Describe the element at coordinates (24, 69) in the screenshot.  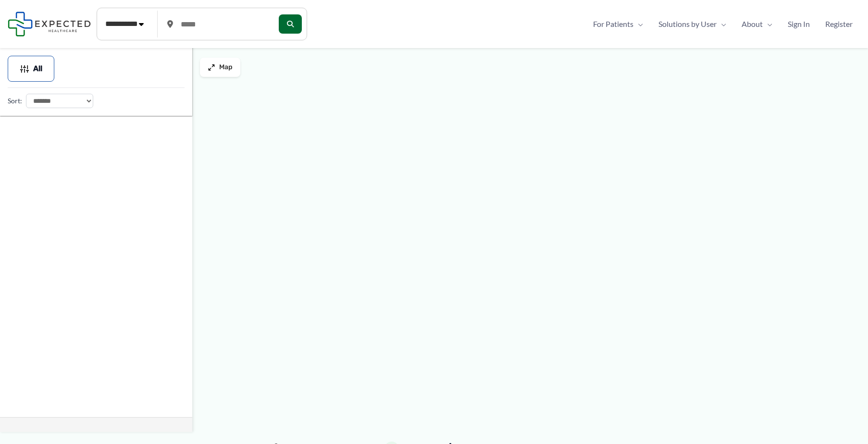
I see `img: Filter` at that location.